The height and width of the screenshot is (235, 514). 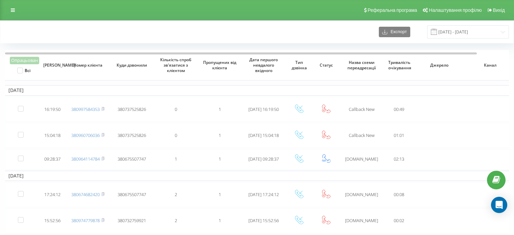 What do you see at coordinates (52, 159) in the screenshot?
I see `td: 09:28:37` at bounding box center [52, 159].